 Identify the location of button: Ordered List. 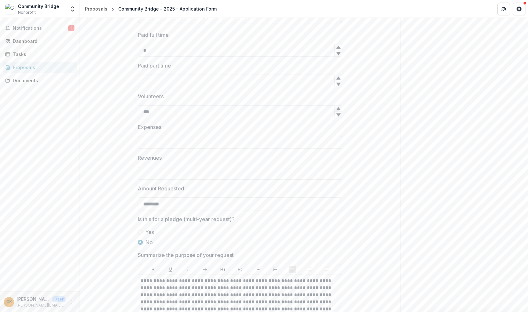
(275, 269).